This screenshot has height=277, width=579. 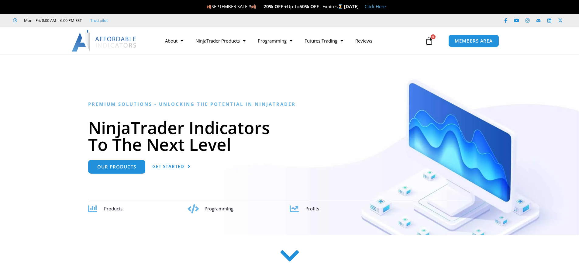 I want to click on a: NinjaTrader Products, so click(x=220, y=41).